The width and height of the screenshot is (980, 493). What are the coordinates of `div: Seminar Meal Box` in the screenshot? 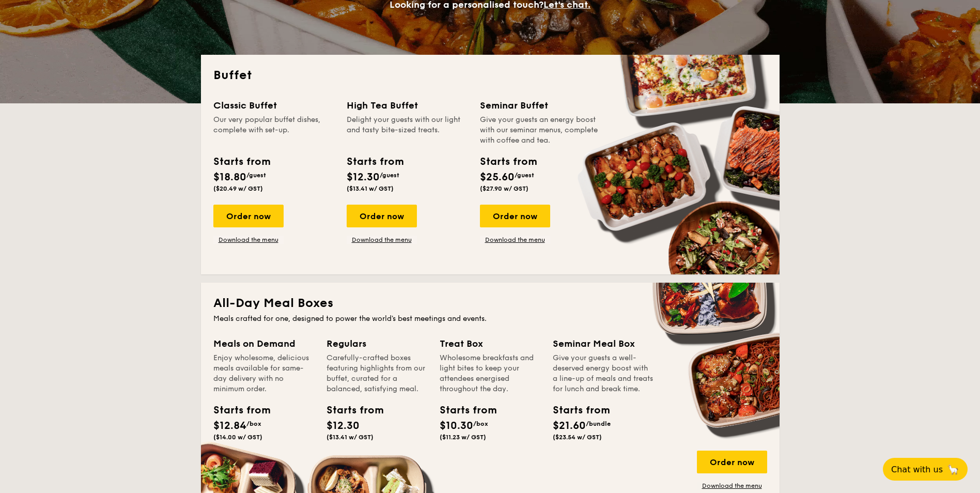 It's located at (603, 344).